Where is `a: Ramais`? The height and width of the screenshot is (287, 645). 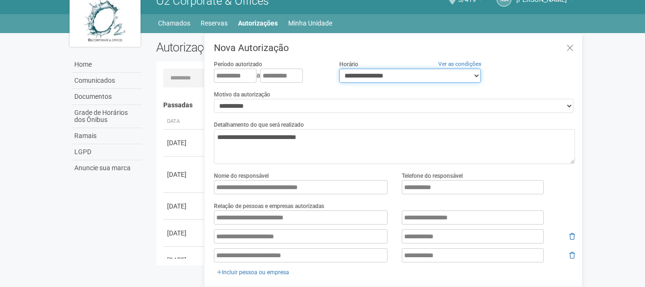
a: Ramais is located at coordinates (107, 136).